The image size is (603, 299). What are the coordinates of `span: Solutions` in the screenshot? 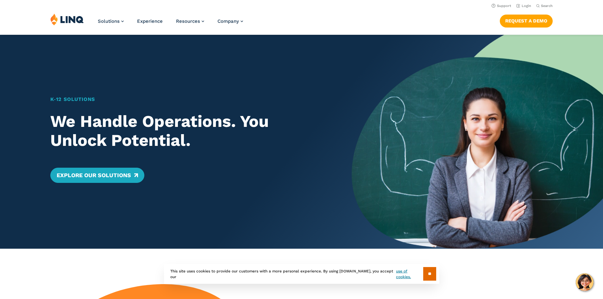 It's located at (109, 21).